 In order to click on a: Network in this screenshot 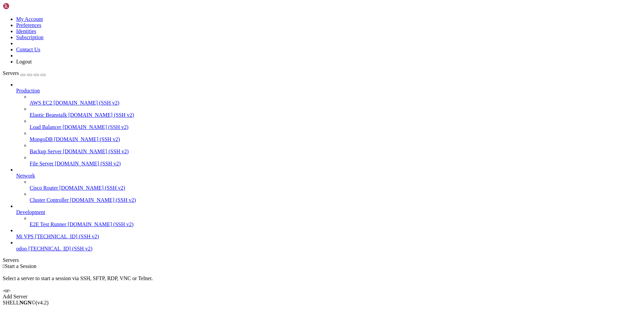, I will do `click(329, 176)`.